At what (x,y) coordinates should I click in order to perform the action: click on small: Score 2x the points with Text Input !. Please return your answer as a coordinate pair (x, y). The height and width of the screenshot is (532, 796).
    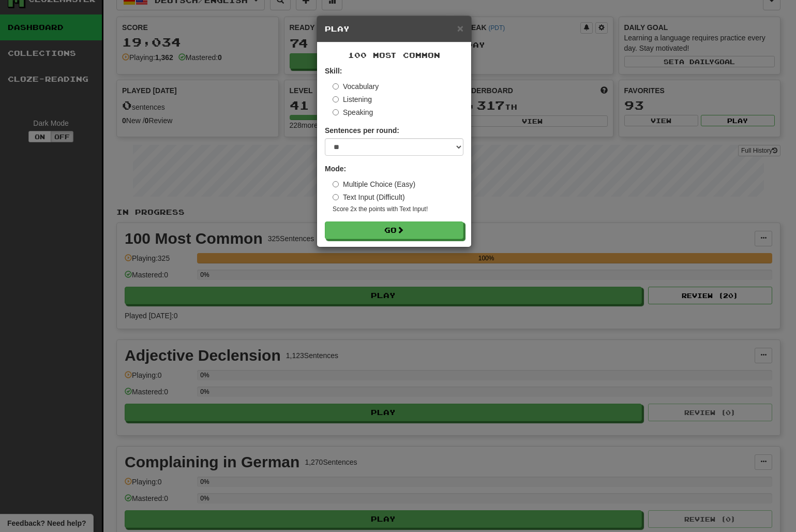
    Looking at the image, I should click on (398, 209).